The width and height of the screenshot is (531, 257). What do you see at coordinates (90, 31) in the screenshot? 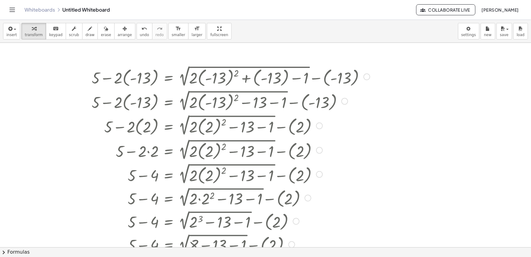
I see `button: draw` at bounding box center [90, 31].